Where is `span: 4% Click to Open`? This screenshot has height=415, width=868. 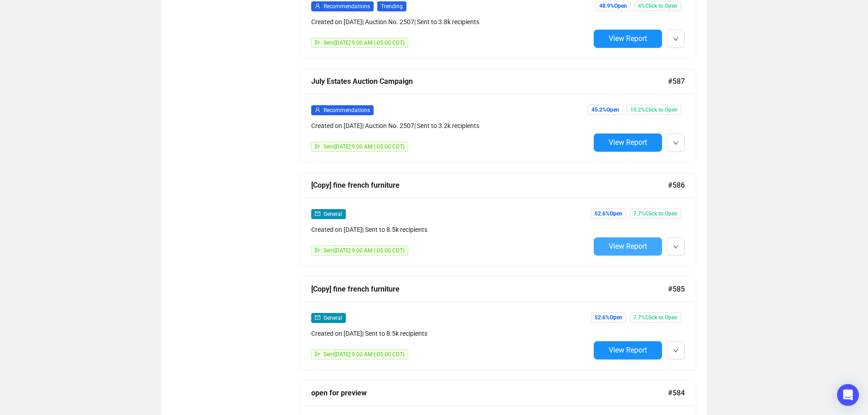 span: 4% Click to Open is located at coordinates (657, 6).